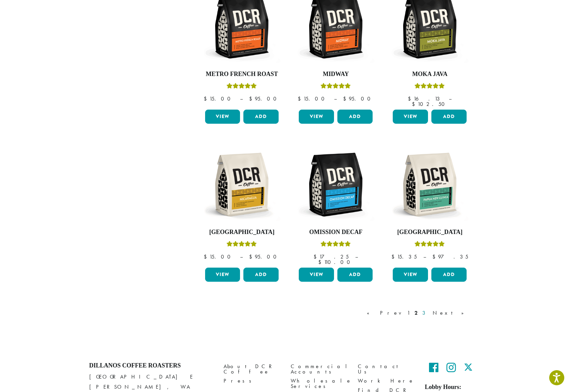 This screenshot has width=571, height=392. What do you see at coordinates (336, 232) in the screenshot?
I see `h4: Omission Decaf` at bounding box center [336, 232].